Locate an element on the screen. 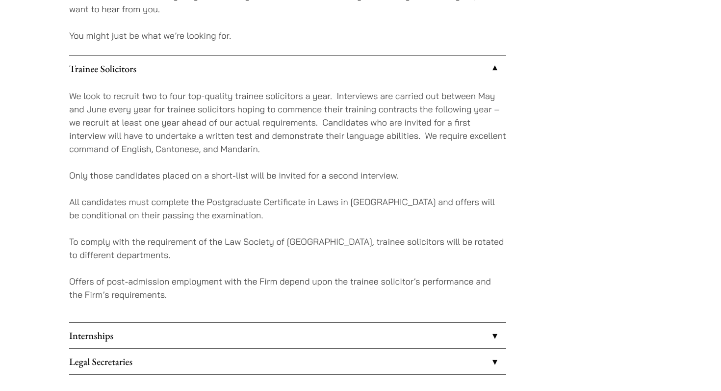 This screenshot has width=721, height=391. a: Legal Secretaries is located at coordinates (288, 362).